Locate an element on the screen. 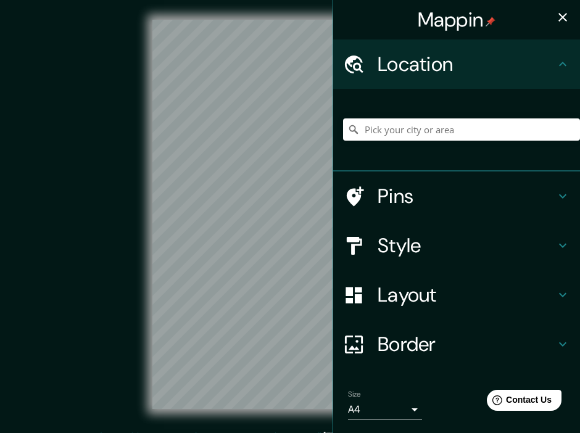 This screenshot has width=580, height=433. div: Style is located at coordinates (456, 246).